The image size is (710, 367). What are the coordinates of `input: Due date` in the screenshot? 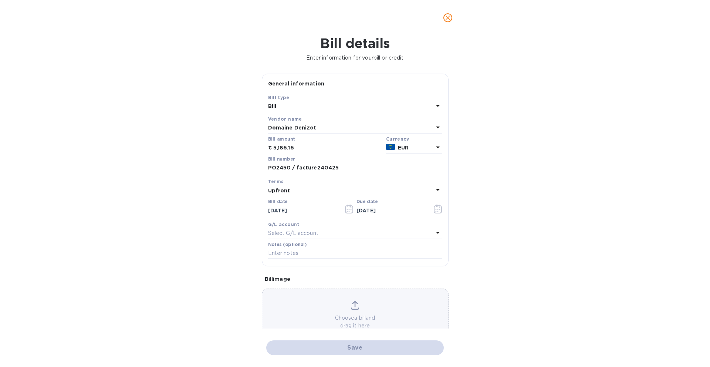 It's located at (391, 210).